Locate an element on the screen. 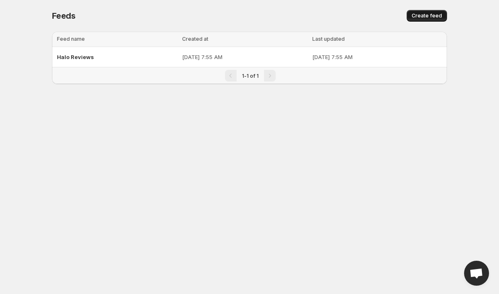 The width and height of the screenshot is (499, 294). a: Open chat is located at coordinates (476, 273).